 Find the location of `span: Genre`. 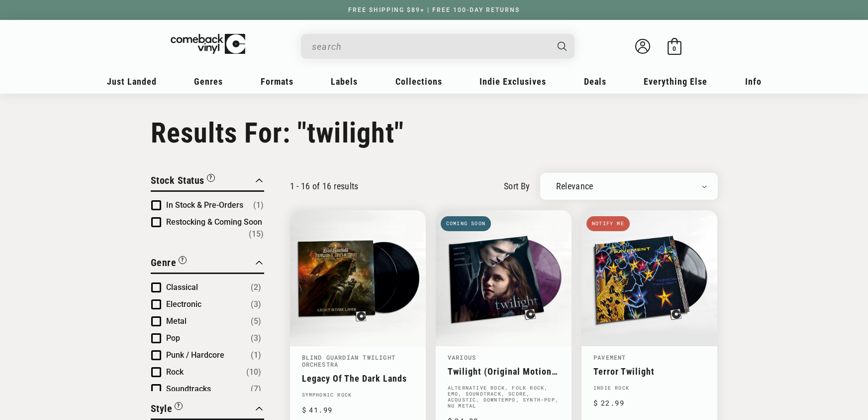

span: Genre is located at coordinates (164, 262).